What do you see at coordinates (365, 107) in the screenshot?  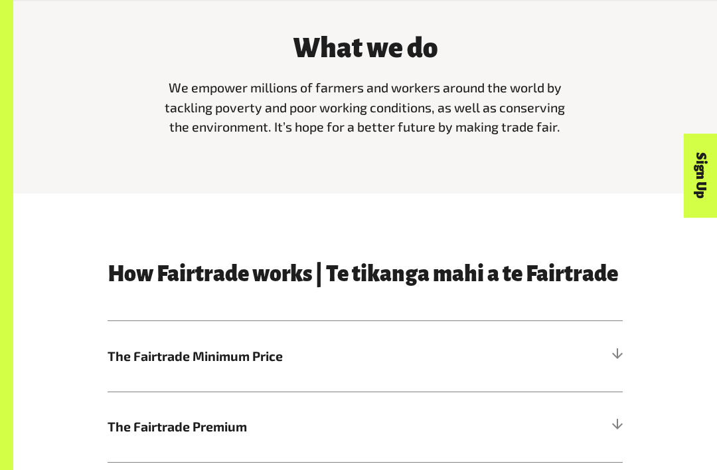 I see `span: We empower millions of farmers and workers around the world by tackling poverty and poor working ...` at bounding box center [365, 107].